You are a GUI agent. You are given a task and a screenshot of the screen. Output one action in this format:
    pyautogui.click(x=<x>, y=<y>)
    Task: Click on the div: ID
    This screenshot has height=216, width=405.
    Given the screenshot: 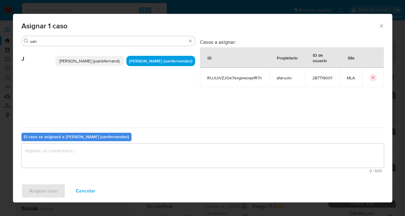 What is the action you would take?
    pyautogui.click(x=210, y=58)
    